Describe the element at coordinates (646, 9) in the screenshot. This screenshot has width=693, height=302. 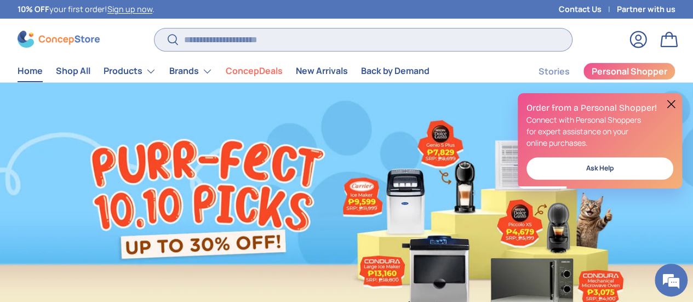
I see `a: Partner with us` at that location.